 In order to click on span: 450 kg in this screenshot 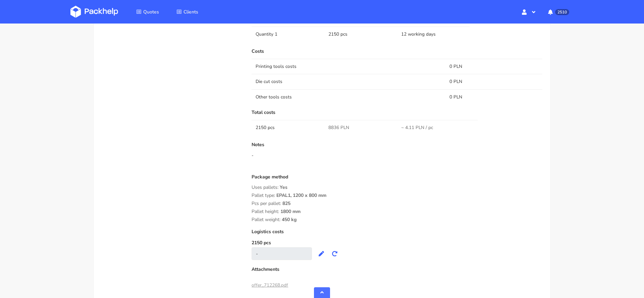, I will do `click(289, 222)`.